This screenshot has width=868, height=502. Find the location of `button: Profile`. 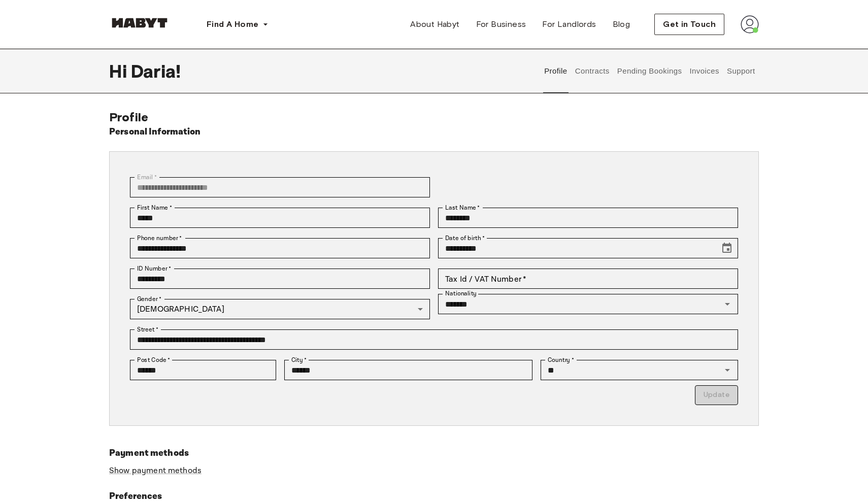

button: Profile is located at coordinates (555, 71).